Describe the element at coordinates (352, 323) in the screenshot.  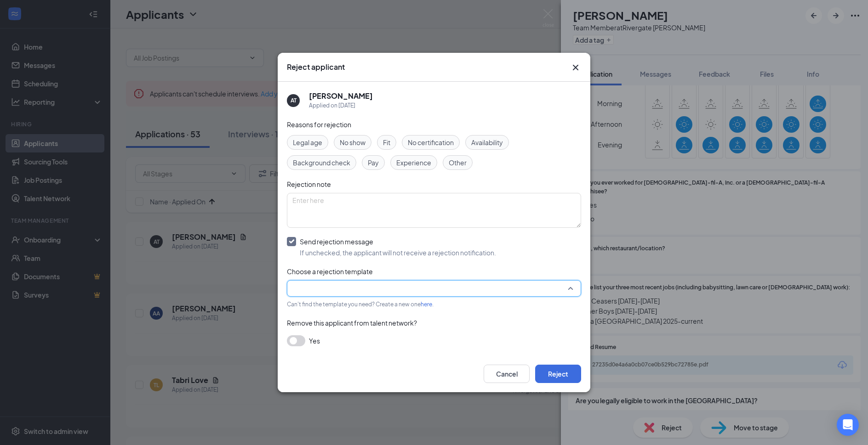
I see `span: Remove this applicant from talent network?` at that location.